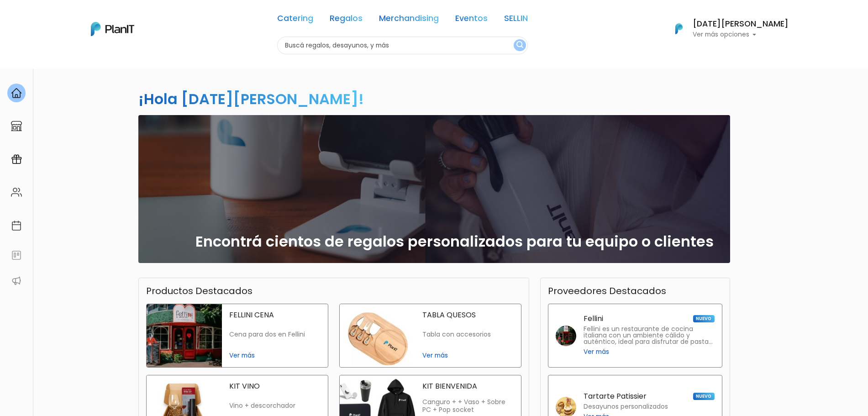 The width and height of the screenshot is (868, 416). I want to click on p: KIT VINO, so click(275, 387).